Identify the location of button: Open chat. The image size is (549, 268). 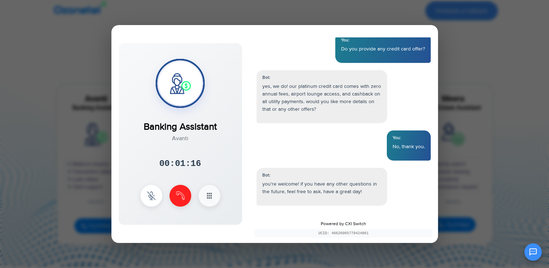
(533, 252).